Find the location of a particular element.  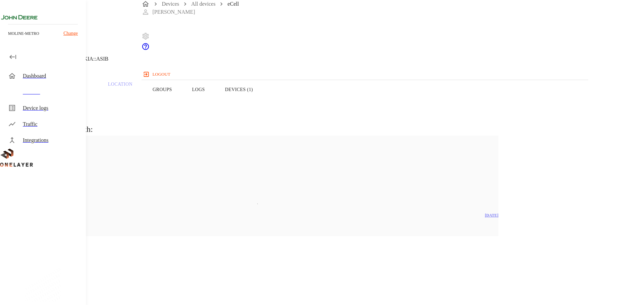

a: onelayer-support is located at coordinates (146, 49).